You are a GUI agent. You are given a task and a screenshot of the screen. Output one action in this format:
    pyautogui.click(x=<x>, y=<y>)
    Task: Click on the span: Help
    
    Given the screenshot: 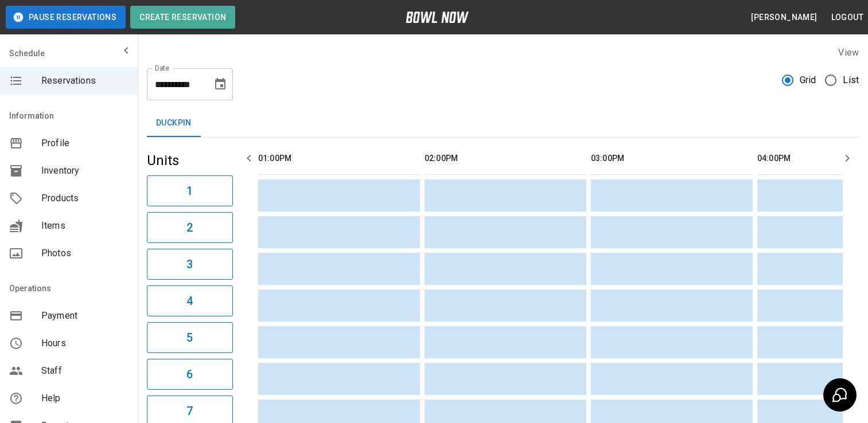 What is the action you would take?
    pyautogui.click(x=85, y=399)
    